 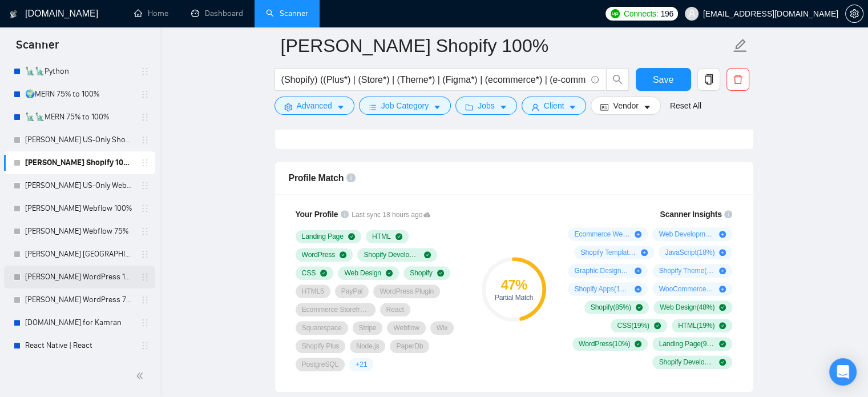 What do you see at coordinates (633, 325) in the screenshot?
I see `span: CSS ( 19 %)` at bounding box center [633, 325].